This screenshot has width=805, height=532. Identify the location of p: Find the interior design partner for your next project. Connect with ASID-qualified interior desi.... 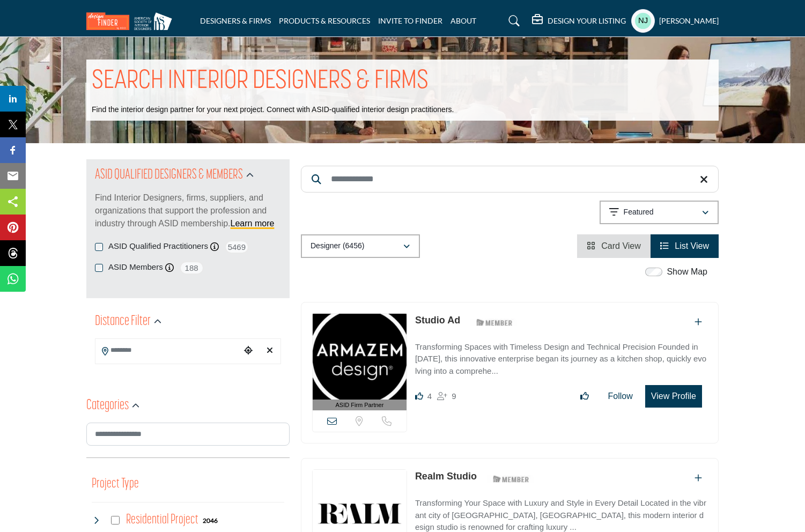
(273, 110).